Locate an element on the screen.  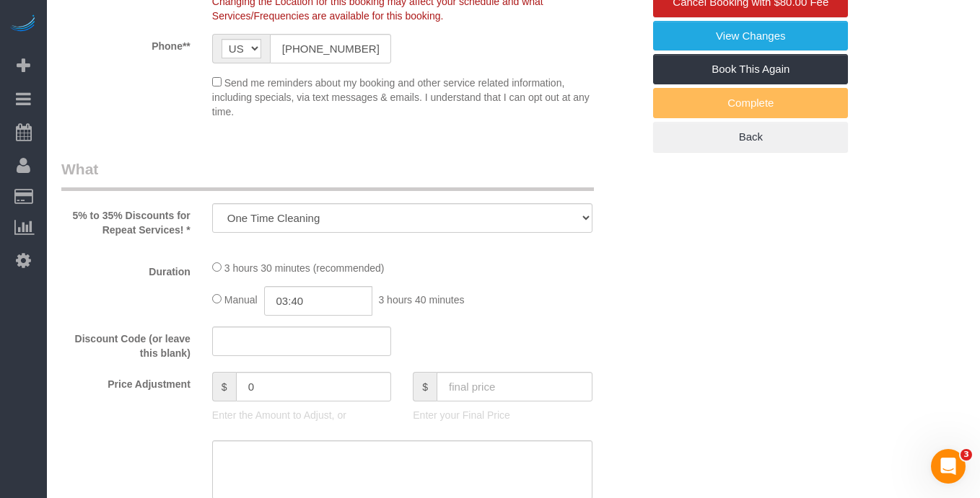
a: Automaid Logo is located at coordinates (23, 24).